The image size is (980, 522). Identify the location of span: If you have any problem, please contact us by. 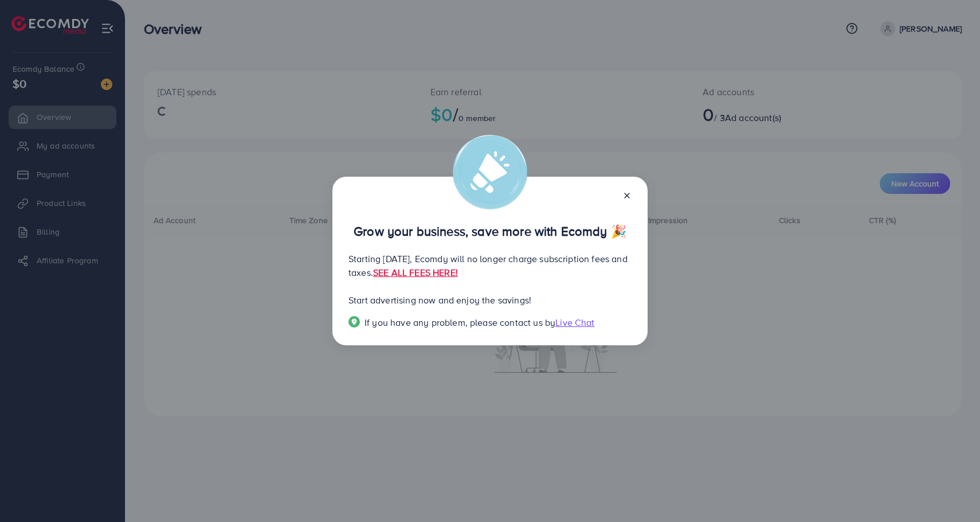
(460, 322).